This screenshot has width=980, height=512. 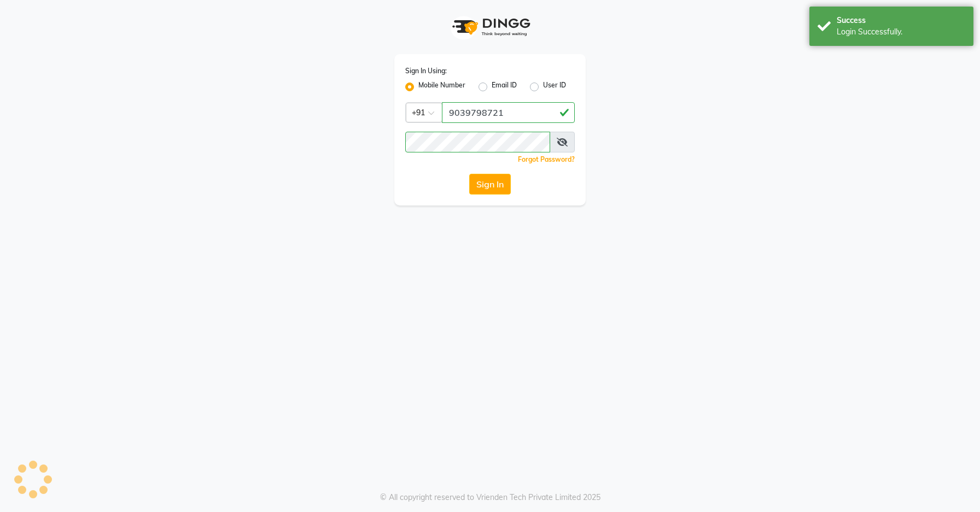 What do you see at coordinates (900, 32) in the screenshot?
I see `div: Login Successfully.` at bounding box center [900, 32].